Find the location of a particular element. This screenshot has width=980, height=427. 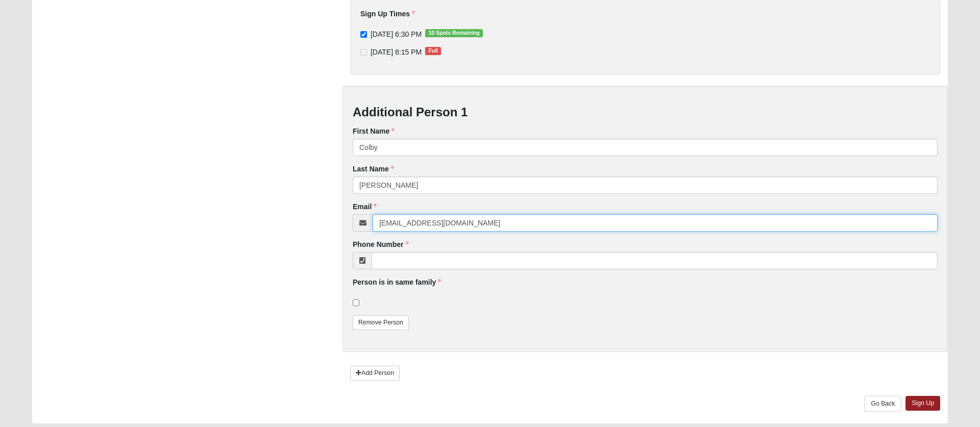

label: Phone Number is located at coordinates (381, 244).